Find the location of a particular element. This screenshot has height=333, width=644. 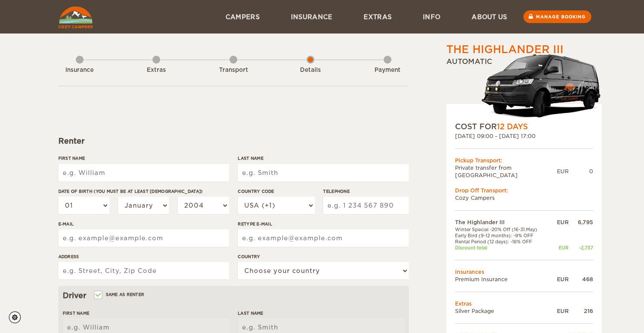

td: Insurances is located at coordinates (524, 272).